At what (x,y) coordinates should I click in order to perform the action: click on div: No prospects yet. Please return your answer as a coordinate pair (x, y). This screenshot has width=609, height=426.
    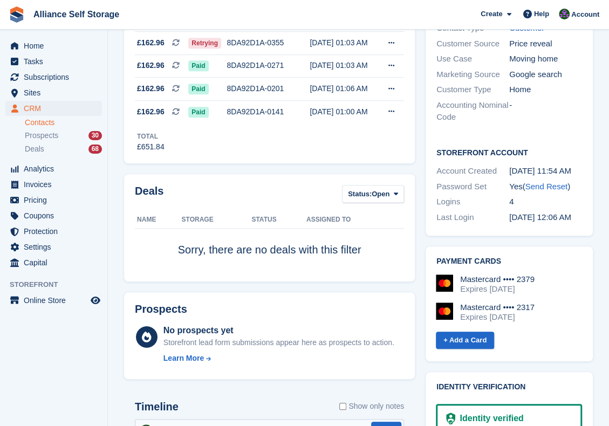
    Looking at the image, I should click on (279, 330).